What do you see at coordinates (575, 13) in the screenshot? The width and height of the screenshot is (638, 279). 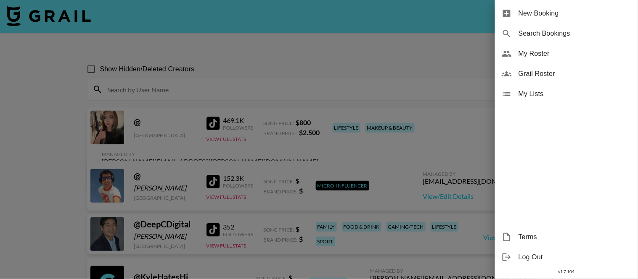 I see `span: New Booking` at bounding box center [575, 13].